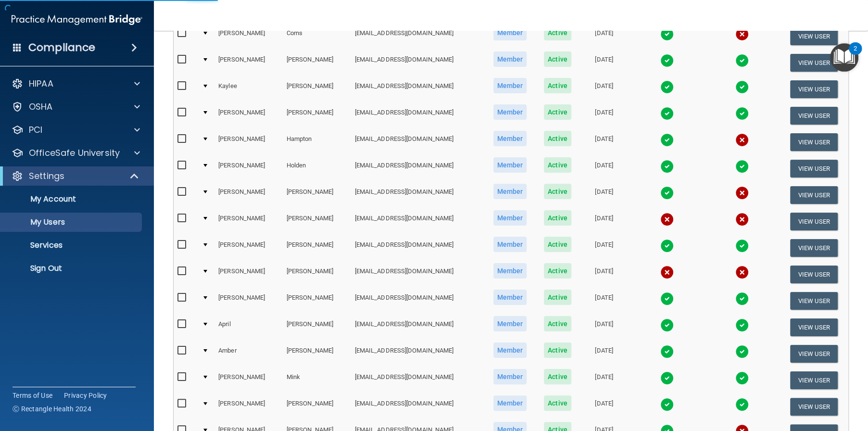 This screenshot has width=868, height=431. What do you see at coordinates (77, 19) in the screenshot?
I see `img: PMB logo` at bounding box center [77, 19].